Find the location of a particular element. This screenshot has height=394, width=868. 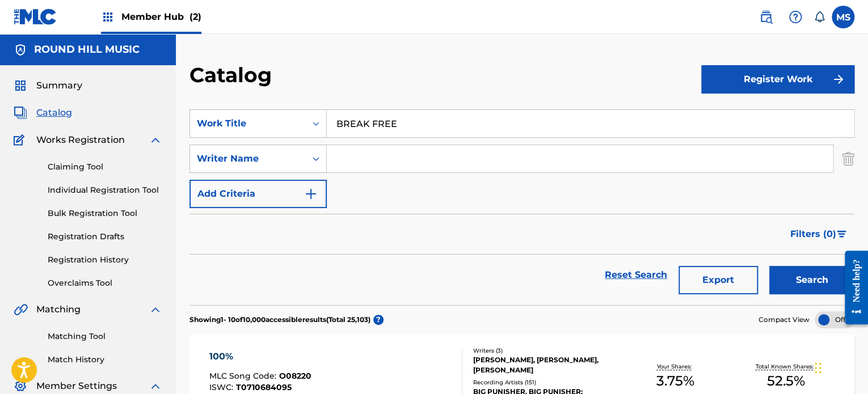

img: 9d2ae6d4665cec9f34b9.svg is located at coordinates (311, 194).